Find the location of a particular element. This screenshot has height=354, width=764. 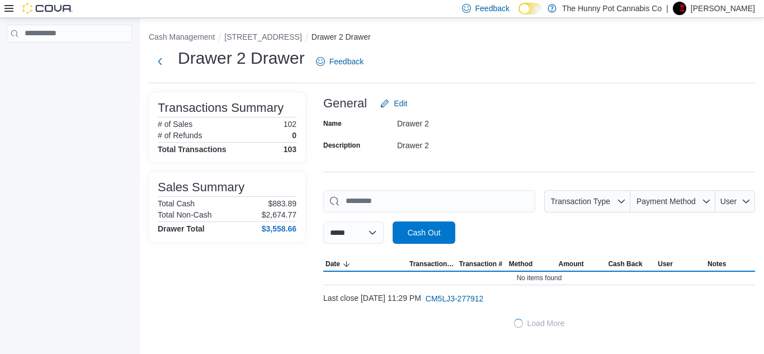

h4: 103 is located at coordinates (290, 149).